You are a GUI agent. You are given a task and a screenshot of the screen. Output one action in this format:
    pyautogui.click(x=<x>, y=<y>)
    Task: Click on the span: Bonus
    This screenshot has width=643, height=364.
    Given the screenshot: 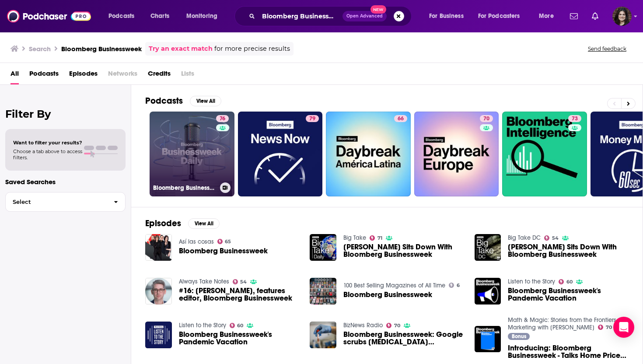 What is the action you would take?
    pyautogui.click(x=519, y=336)
    